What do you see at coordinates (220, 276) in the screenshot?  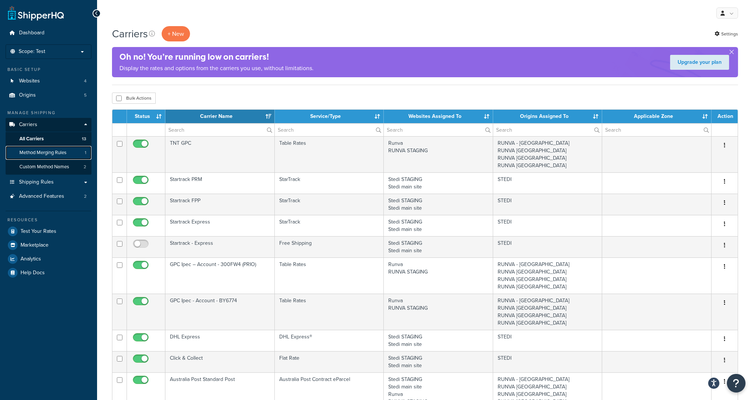 I see `td: GPC Ipec – Account - 300FW4 (PRIO)` at bounding box center [220, 276].